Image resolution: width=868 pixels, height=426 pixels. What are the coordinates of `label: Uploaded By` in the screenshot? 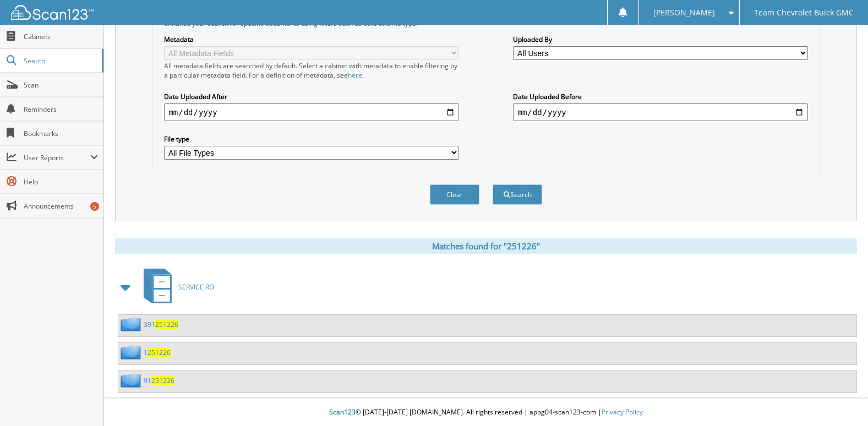 It's located at (660, 39).